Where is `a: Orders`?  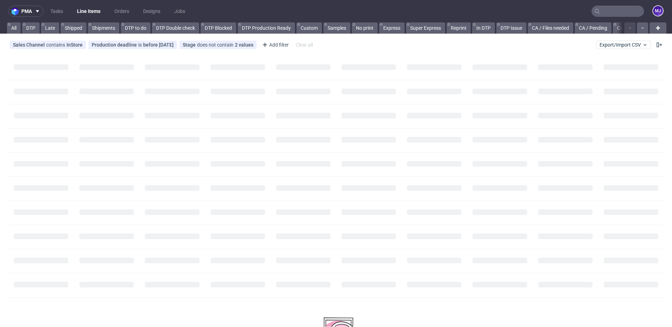 a: Orders is located at coordinates (122, 11).